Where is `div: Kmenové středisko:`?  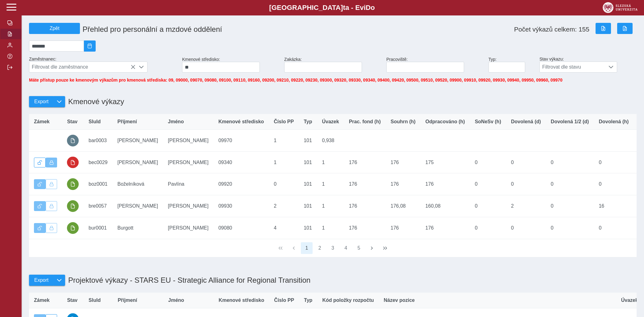 div: Kmenové středisko: is located at coordinates (231, 65).